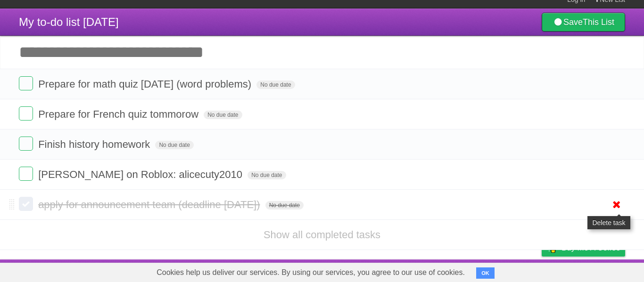  I want to click on a: Developers, so click(466, 271).